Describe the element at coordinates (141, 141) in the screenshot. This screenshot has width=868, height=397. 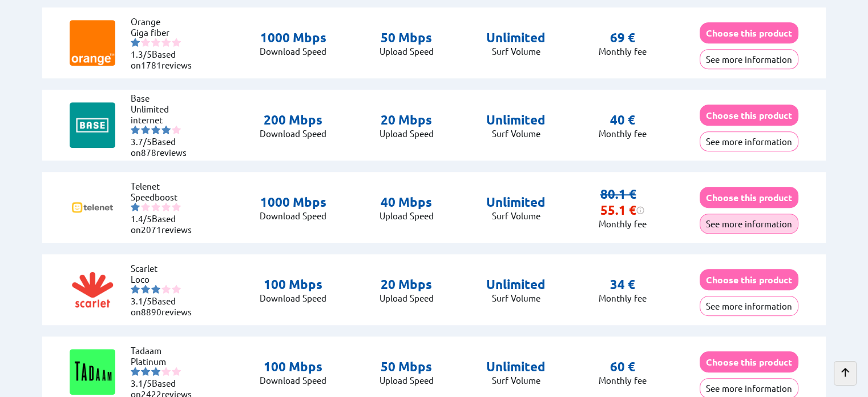
I see `span: 3.7/5` at that location.